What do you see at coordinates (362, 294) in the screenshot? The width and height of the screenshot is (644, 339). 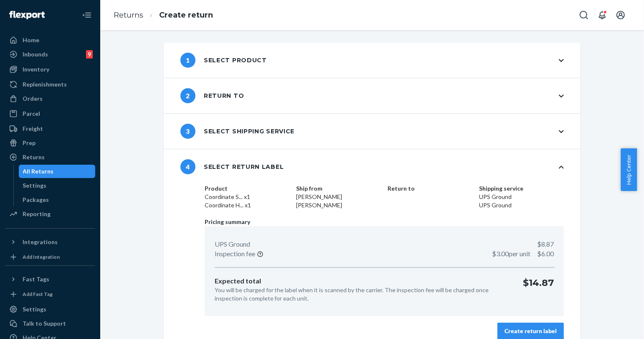 I see `p: You will be charged for the label when it is scanned by the carrier. The inspection fee will be c...` at bounding box center [362, 294].